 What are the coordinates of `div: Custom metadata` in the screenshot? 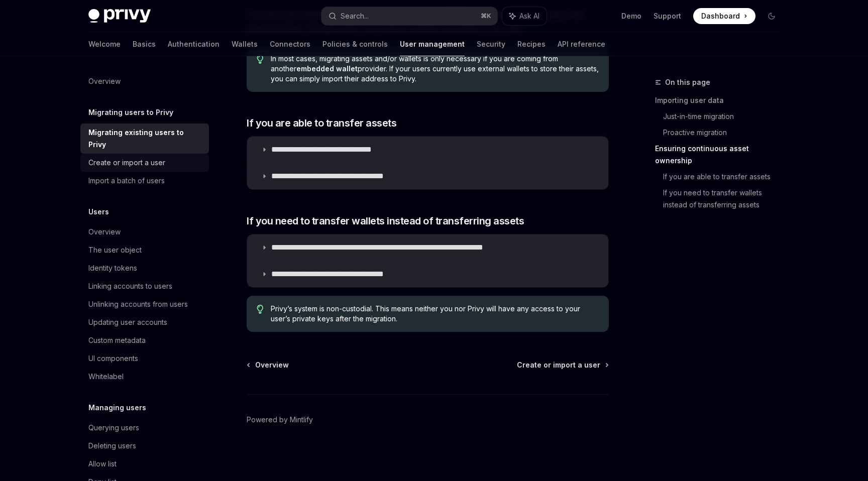 It's located at (117, 341).